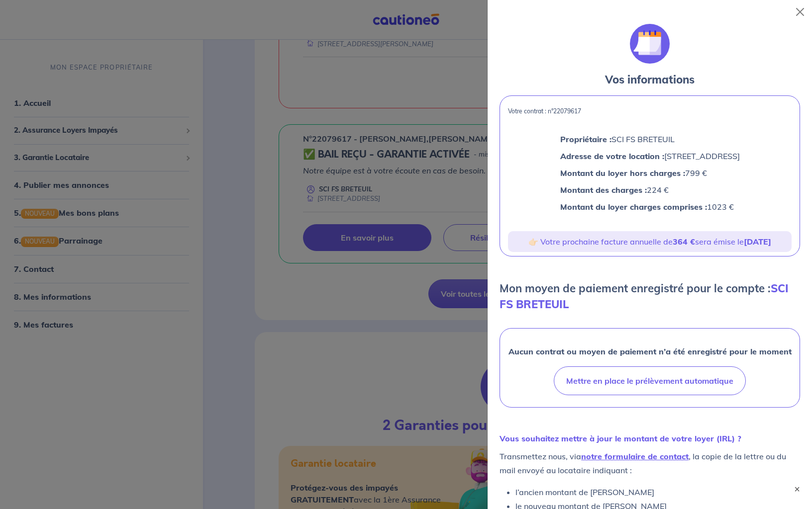 Image resolution: width=812 pixels, height=509 pixels. Describe the element at coordinates (650, 190) in the screenshot. I see `p: 224 €` at that location.